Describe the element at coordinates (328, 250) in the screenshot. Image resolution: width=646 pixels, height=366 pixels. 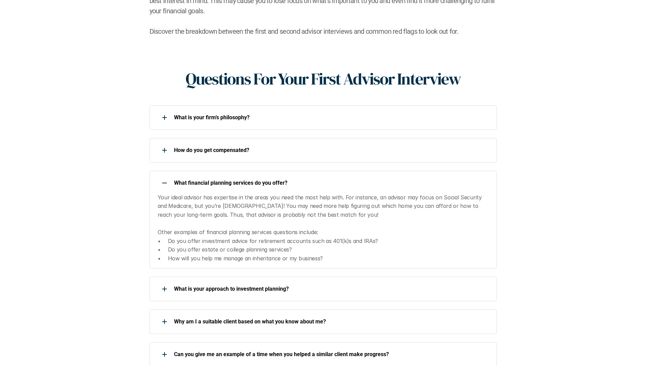
I see `p: Do you offer estate or college planning services?` at that location.